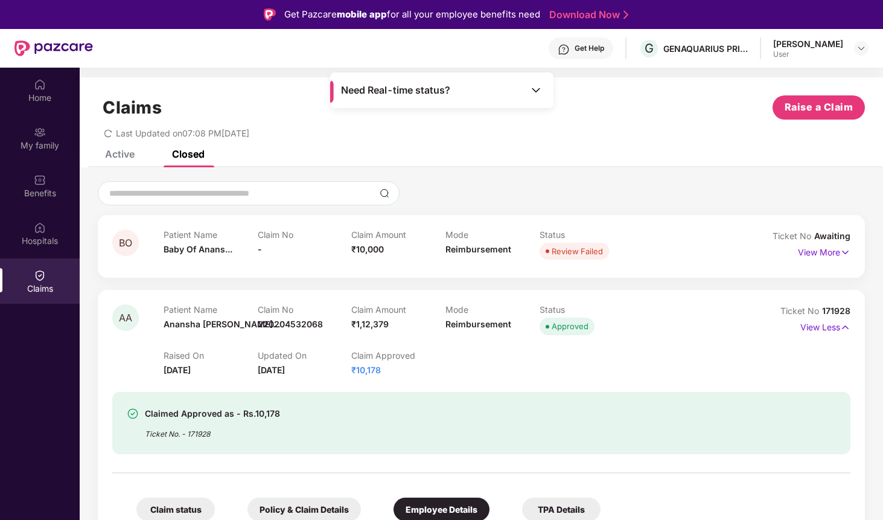  Describe the element at coordinates (290, 323) in the screenshot. I see `span: 220204532068` at that location.